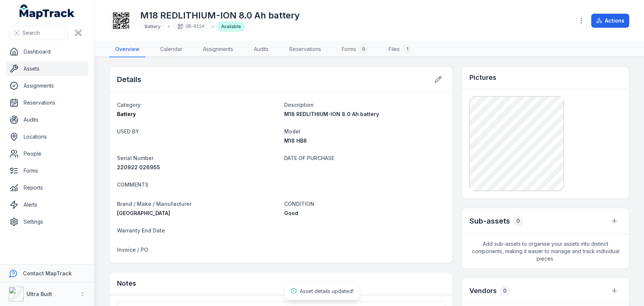  I want to click on span: USED BY, so click(128, 131).